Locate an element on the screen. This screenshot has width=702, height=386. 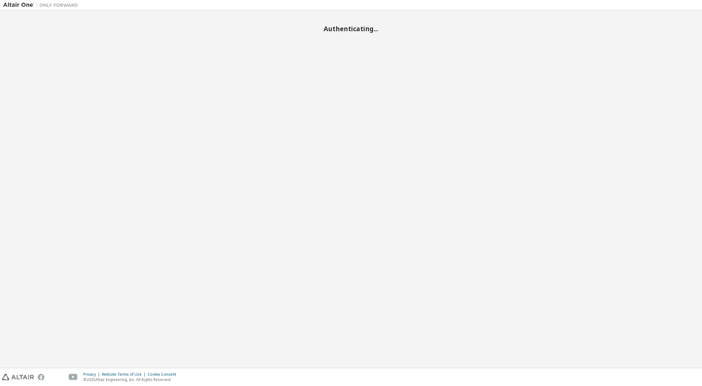
div: Privacy is located at coordinates (92, 374).